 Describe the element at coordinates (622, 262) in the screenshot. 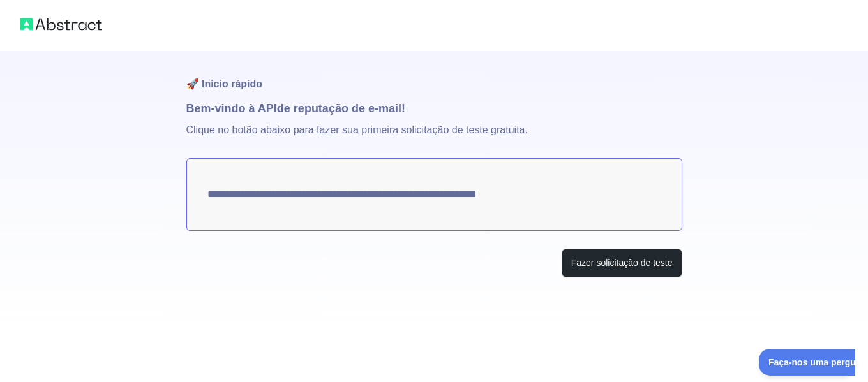

I see `font: Fazer solicitação de teste` at that location.